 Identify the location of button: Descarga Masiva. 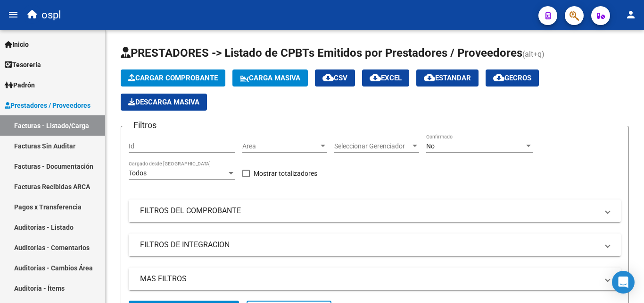
(164, 102).